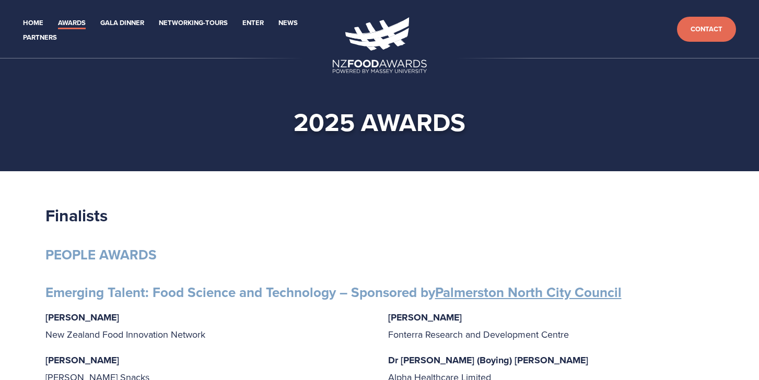 This screenshot has height=380, width=759. What do you see at coordinates (333, 293) in the screenshot?
I see `strong: Emerging Talent: Food Science and Technology – Sponsored by` at bounding box center [333, 293].